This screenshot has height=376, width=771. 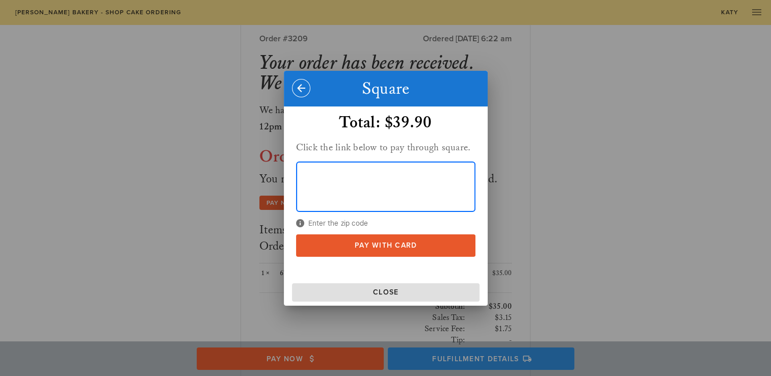 What do you see at coordinates (386, 147) in the screenshot?
I see `h2: Click the link below to pay through square.` at bounding box center [386, 147].